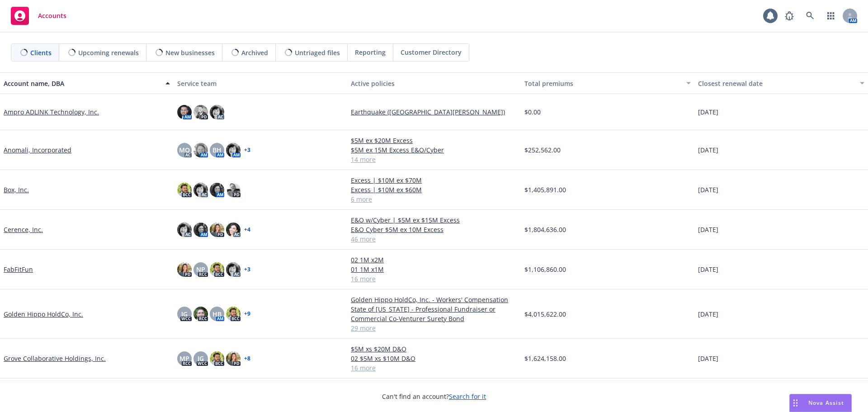 The image size is (868, 412). What do you see at coordinates (217, 150) in the screenshot?
I see `span: BH` at bounding box center [217, 150].